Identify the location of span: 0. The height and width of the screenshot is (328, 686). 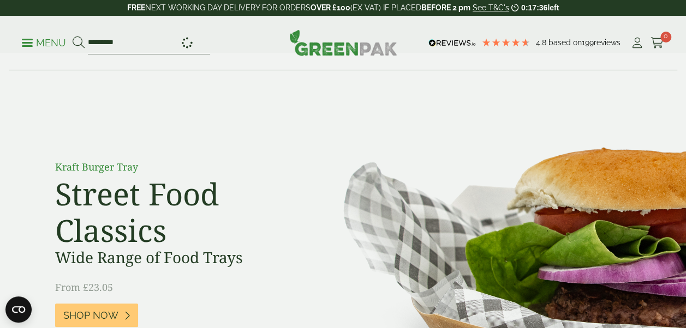
(666, 37).